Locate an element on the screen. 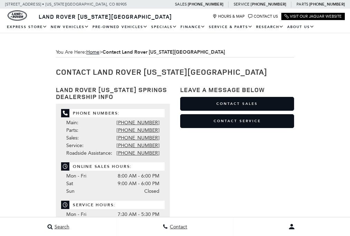 The image size is (350, 236). span: Service Hours: is located at coordinates (113, 204).